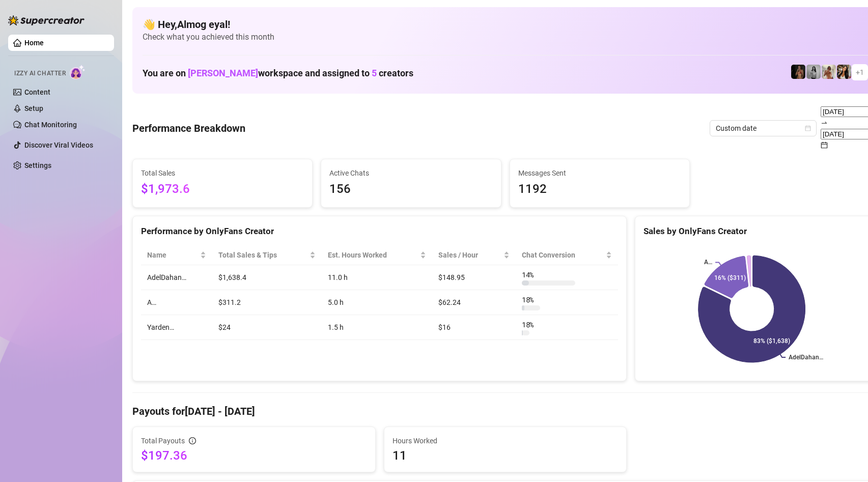 This screenshot has height=482, width=868. I want to click on th: Name, so click(177, 255).